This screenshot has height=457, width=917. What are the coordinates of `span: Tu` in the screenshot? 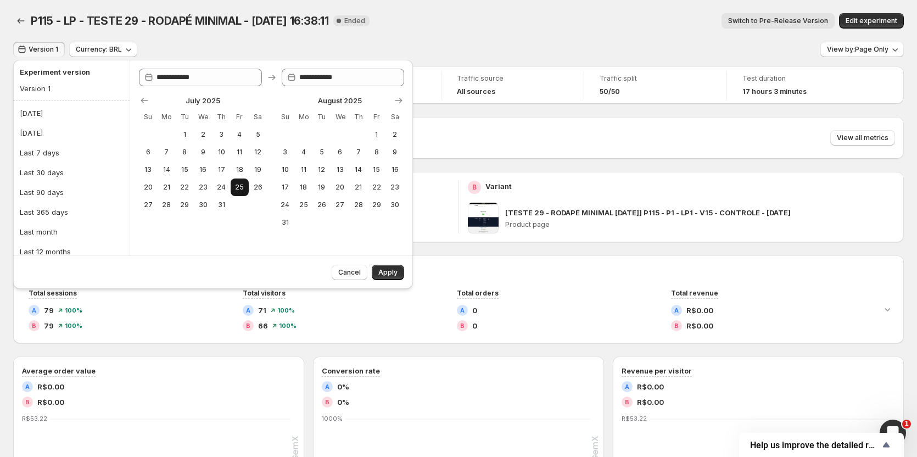 It's located at (321, 117).